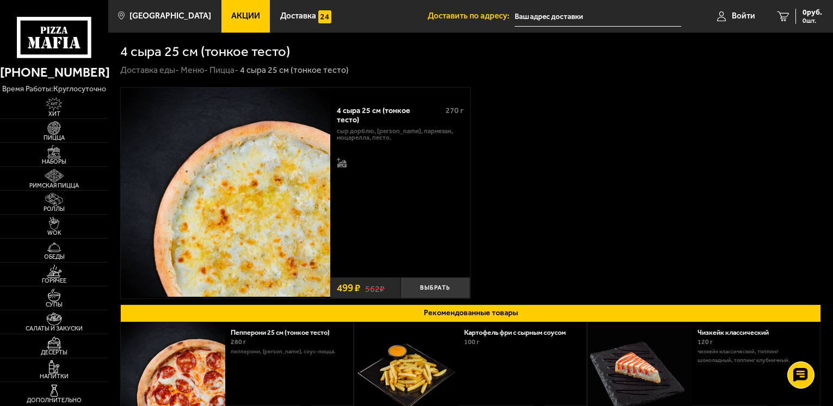  Describe the element at coordinates (471, 313) in the screenshot. I see `button: Рекомендованные товары` at that location.